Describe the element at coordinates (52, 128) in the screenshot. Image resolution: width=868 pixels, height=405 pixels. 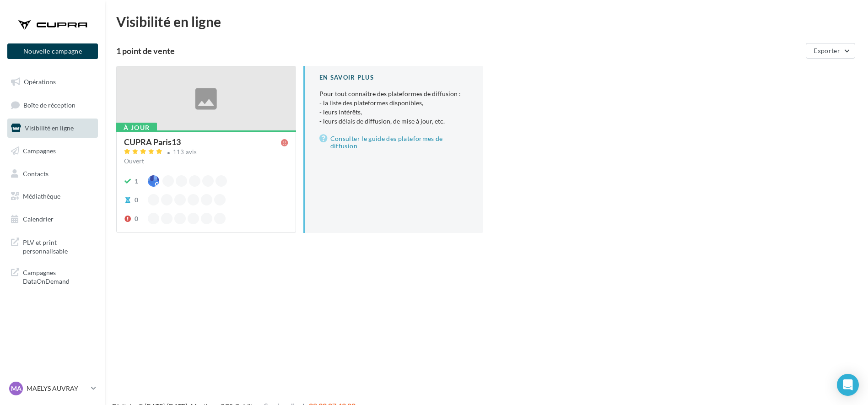
I see `a: Visibilité en ligne` at that location.